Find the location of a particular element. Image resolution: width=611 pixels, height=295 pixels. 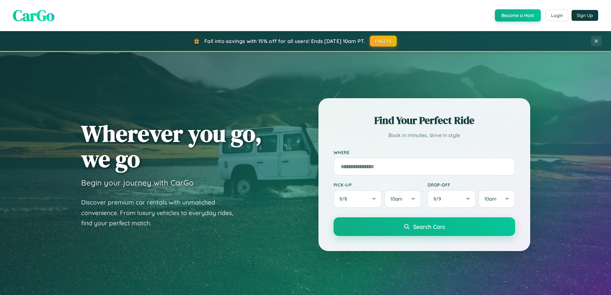

span: 9 / 8 is located at coordinates (345, 198).